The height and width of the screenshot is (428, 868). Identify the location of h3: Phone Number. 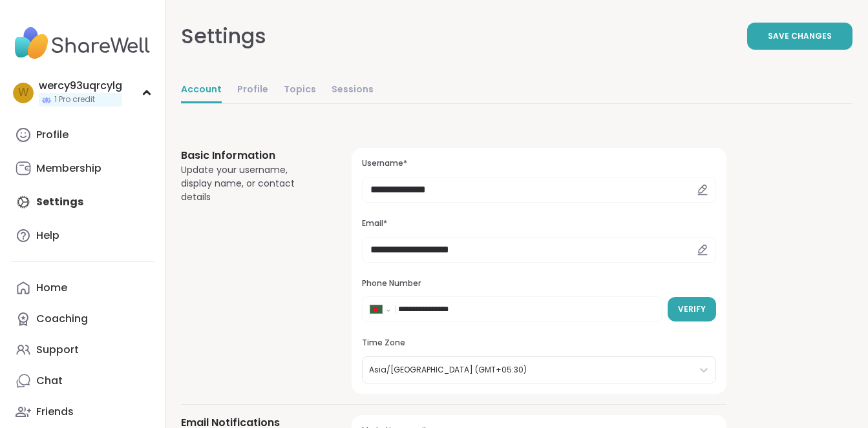
(539, 284).